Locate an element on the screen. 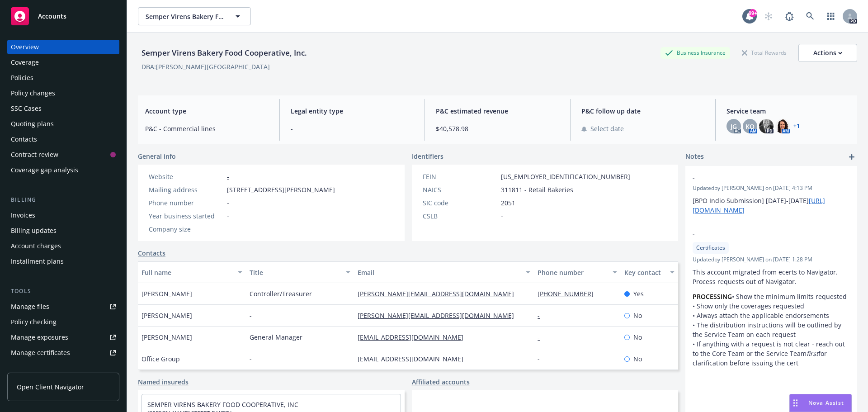  a: Coverage is located at coordinates (63, 63).